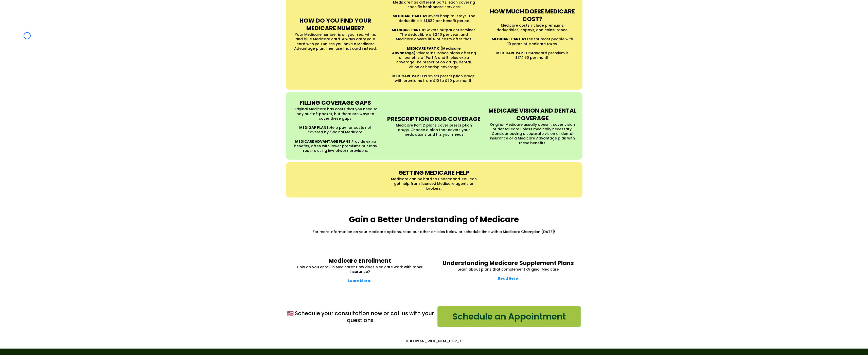 This screenshot has height=355, width=868. I want to click on span: Schedule an Appointment, so click(508, 316).